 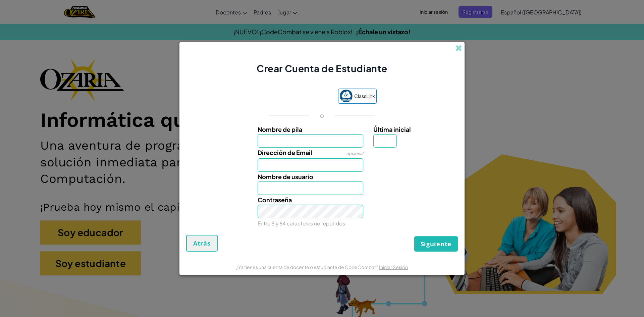 What do you see at coordinates (274, 200) in the screenshot?
I see `span: Contraseña` at bounding box center [274, 200].